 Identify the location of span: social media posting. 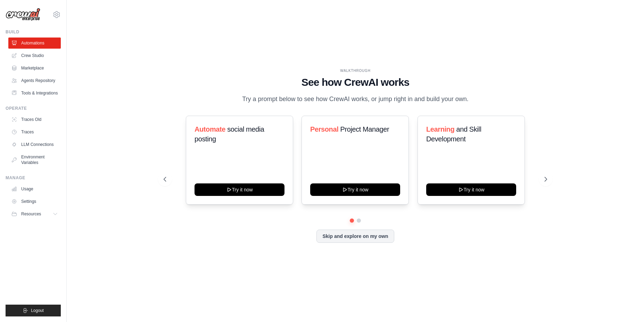
(229, 134).